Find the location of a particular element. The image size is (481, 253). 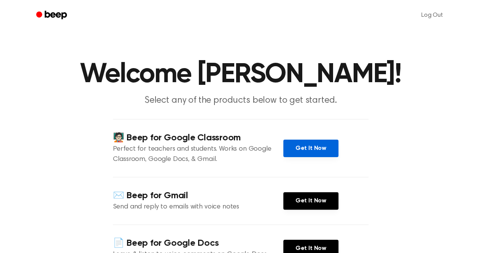

a: Log Out is located at coordinates (432, 15).